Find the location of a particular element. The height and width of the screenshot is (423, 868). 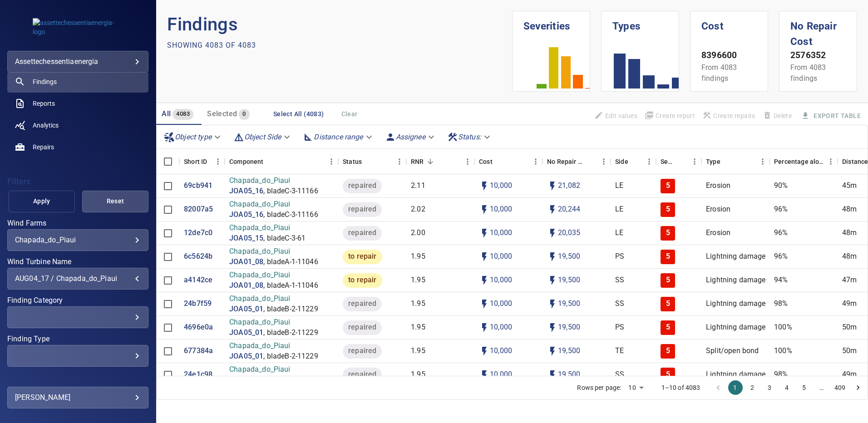

div: Repair Now Ratio: The ratio of the additional incurred cost of repair in 1 year and the cost of r... is located at coordinates (417, 162).